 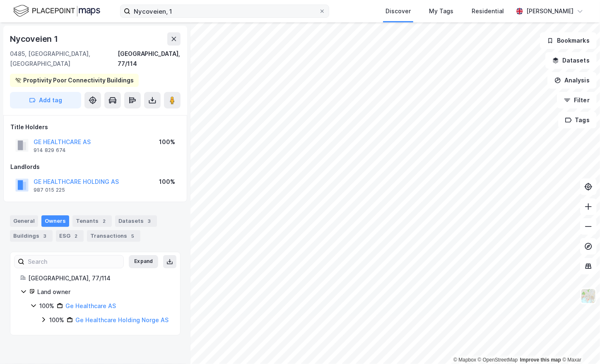 I want to click on img: logo.f888ab2527a4732fd821a326f86c7f29.svg, so click(x=57, y=11).